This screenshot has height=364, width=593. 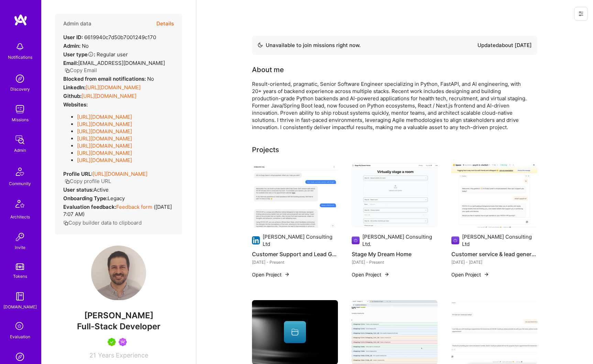 What do you see at coordinates (78, 174) in the screenshot?
I see `strong: Profile URL:` at bounding box center [78, 174].